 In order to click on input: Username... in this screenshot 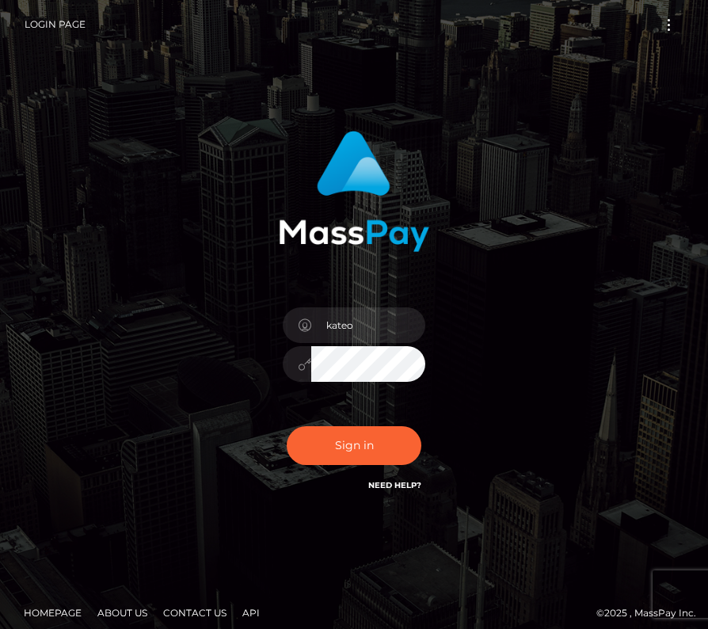, I will do `click(368, 325)`.